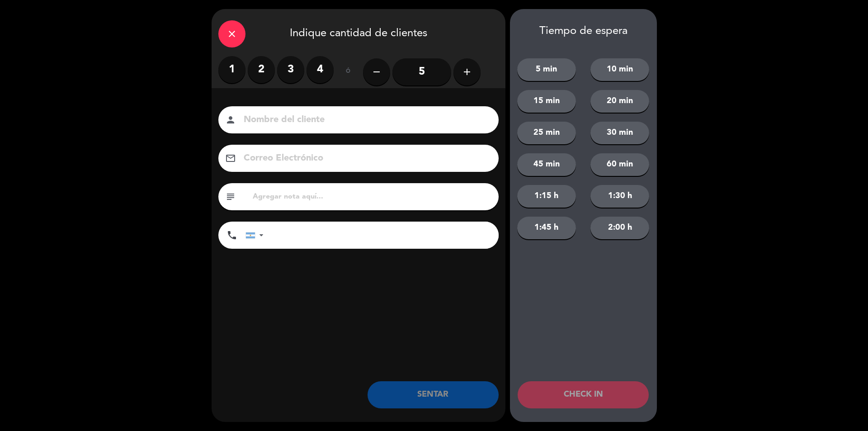  I want to click on div: Indique cantidad de clientes, so click(358, 33).